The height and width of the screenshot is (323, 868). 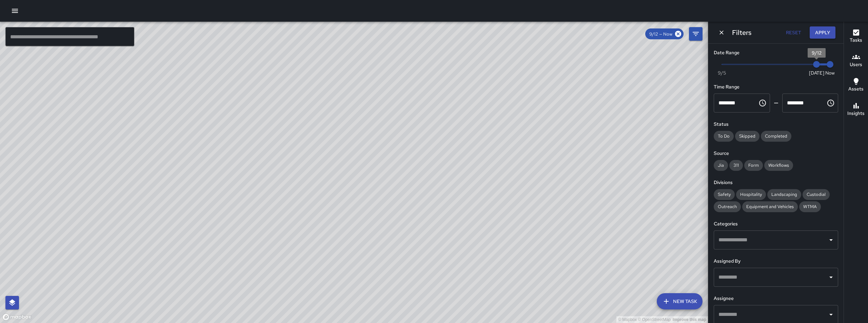 What do you see at coordinates (753, 165) in the screenshot?
I see `span: Form` at bounding box center [753, 165].